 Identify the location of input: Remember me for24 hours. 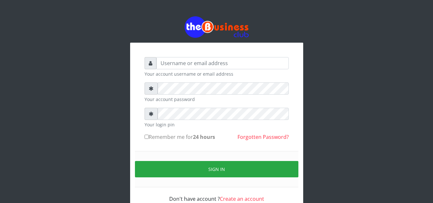
(146, 136).